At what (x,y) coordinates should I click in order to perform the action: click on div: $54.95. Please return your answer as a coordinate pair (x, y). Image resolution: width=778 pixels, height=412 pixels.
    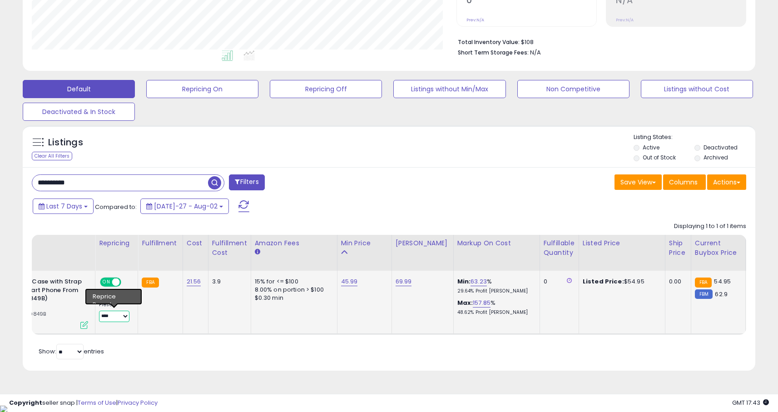
    Looking at the image, I should click on (620, 281).